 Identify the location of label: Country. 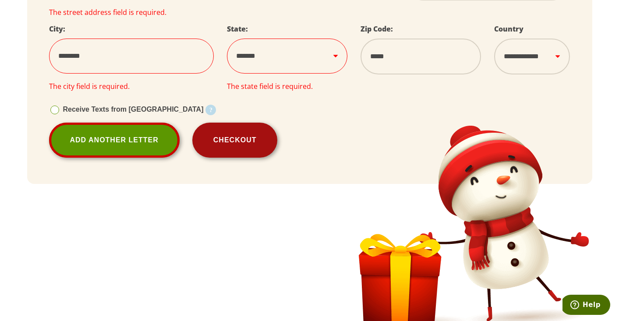
(508, 29).